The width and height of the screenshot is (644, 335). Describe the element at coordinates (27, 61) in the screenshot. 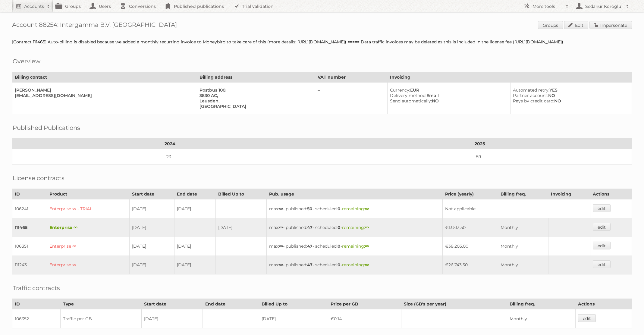

I see `h2: Overview` at that location.